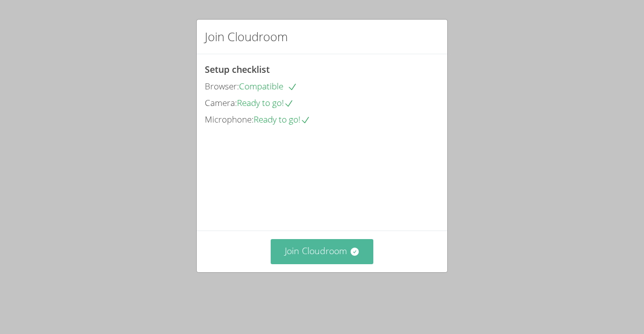  Describe the element at coordinates (221, 103) in the screenshot. I see `span: Camera:` at that location.